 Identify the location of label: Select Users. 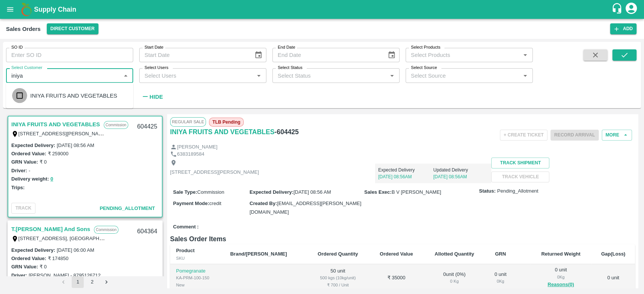
(156, 68).